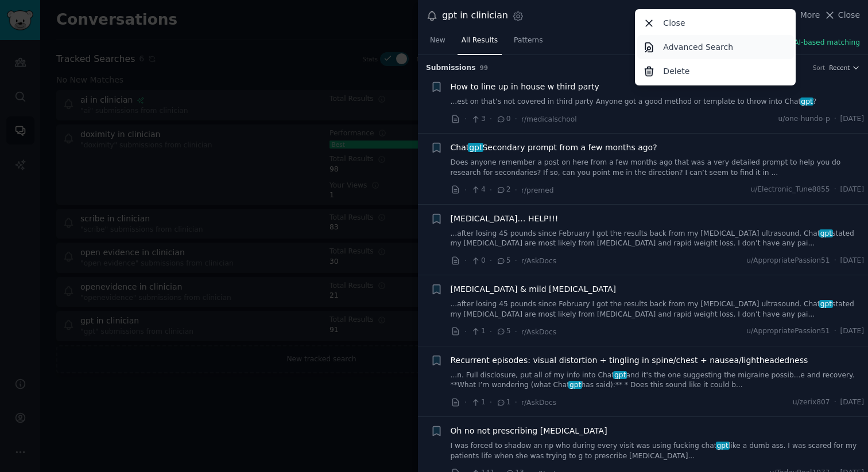 This screenshot has height=472, width=868. I want to click on button: Close, so click(841, 15).